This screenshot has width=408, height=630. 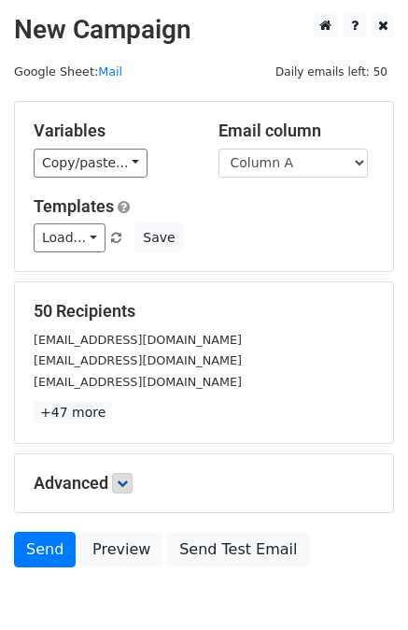 What do you see at coordinates (159, 237) in the screenshot?
I see `button: Save` at bounding box center [159, 237].